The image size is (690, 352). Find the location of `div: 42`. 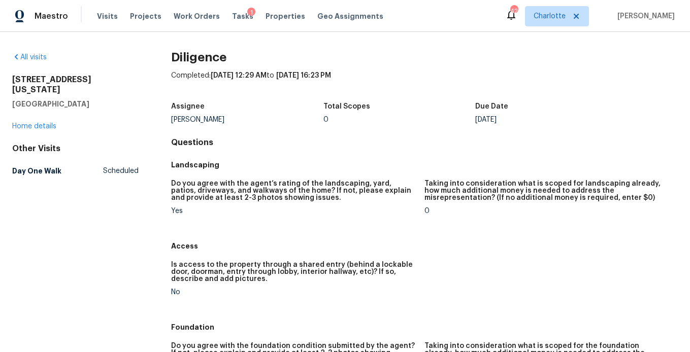

div: 42 is located at coordinates (514, 11).